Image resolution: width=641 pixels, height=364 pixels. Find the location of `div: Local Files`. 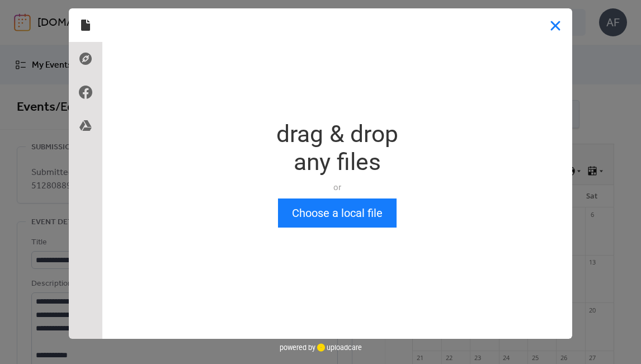

div: Local Files is located at coordinates (86, 25).